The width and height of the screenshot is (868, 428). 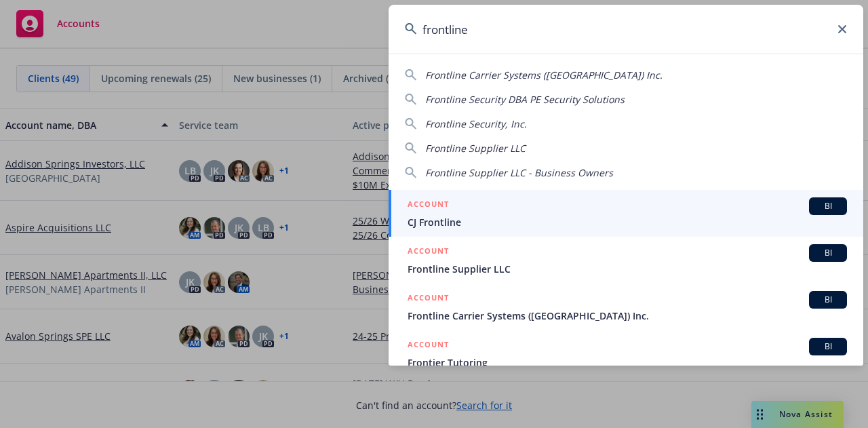 I want to click on a: ACCOUNTBIFrontline Supplier LLC, so click(x=626, y=260).